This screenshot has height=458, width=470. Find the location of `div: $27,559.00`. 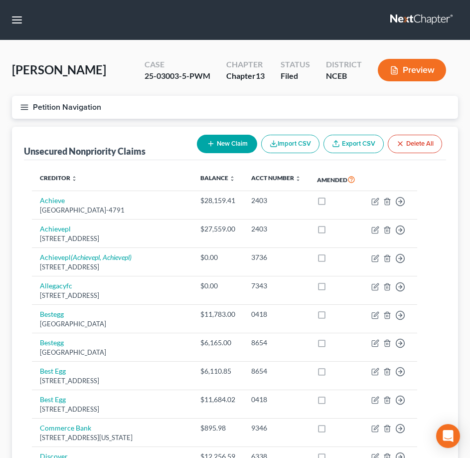

div: $27,559.00 is located at coordinates (218, 229).